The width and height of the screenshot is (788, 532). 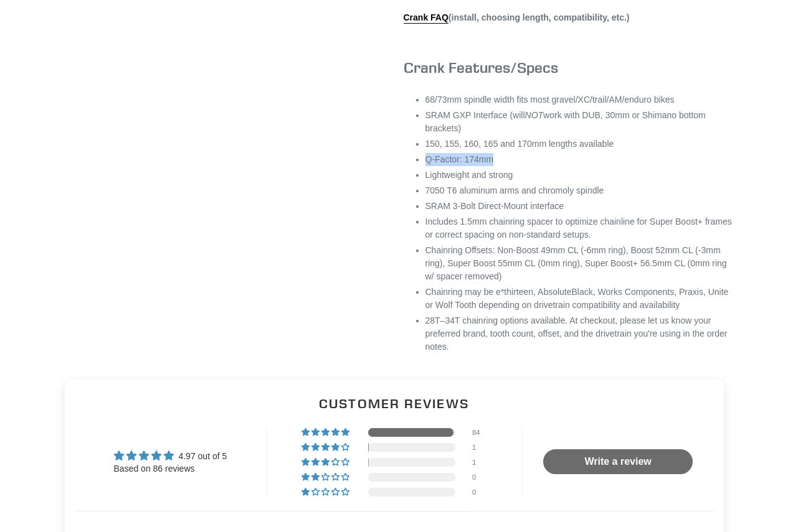 I want to click on li: Q-Factor: 174mm, so click(x=579, y=160).